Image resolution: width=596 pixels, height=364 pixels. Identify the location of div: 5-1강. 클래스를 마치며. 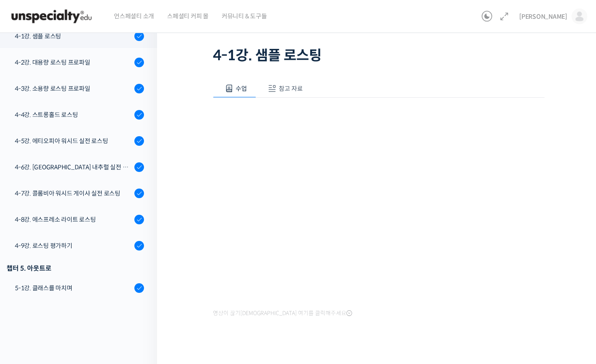
(73, 289).